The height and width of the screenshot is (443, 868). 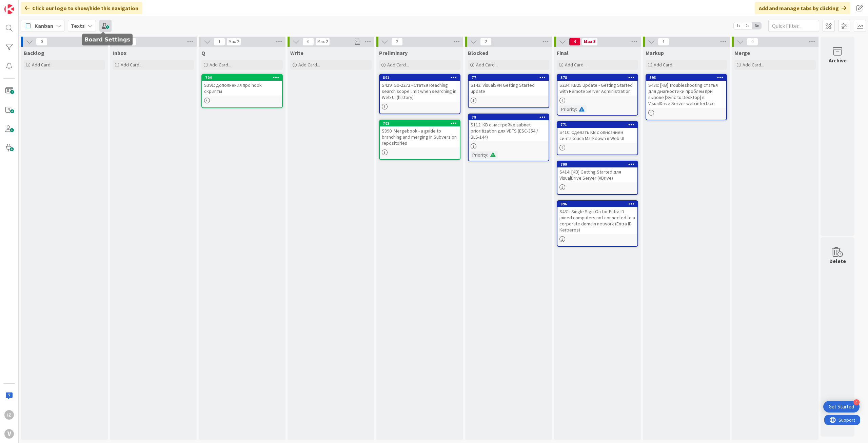 What do you see at coordinates (9, 415) in the screenshot?
I see `div: IZ` at bounding box center [9, 415].